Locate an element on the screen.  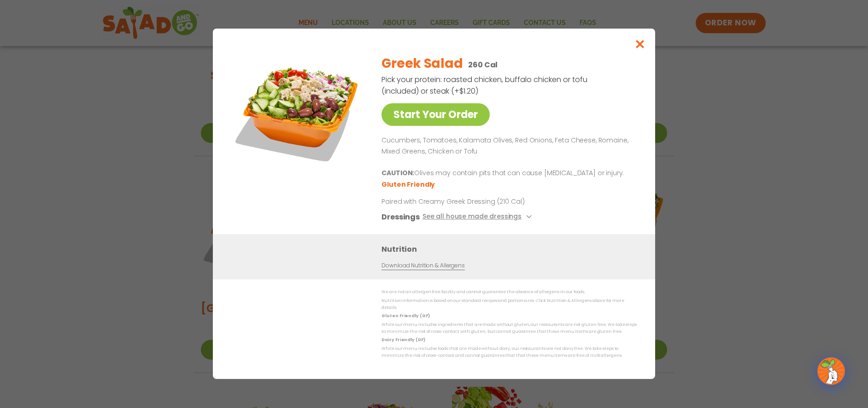
p: While our menu includes ingredients that are made without gluten, our restaurants are not gluten ... is located at coordinates (509, 328).